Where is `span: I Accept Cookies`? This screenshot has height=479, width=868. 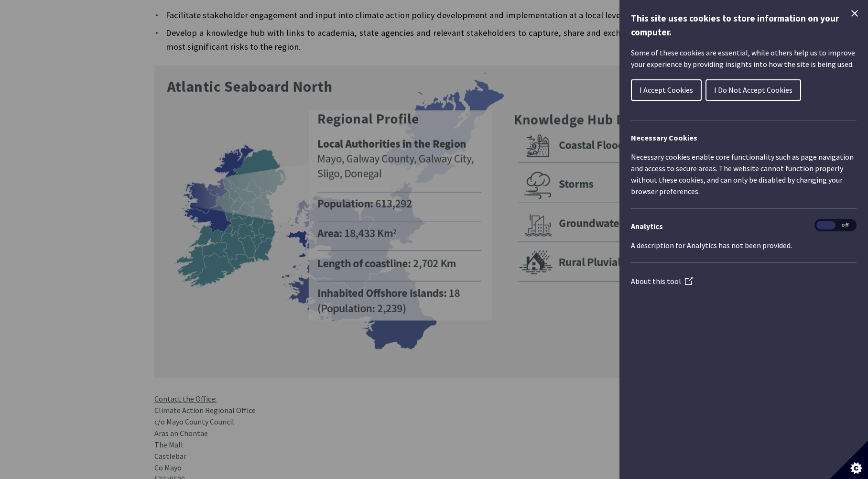
span: I Accept Cookies is located at coordinates (666, 90).